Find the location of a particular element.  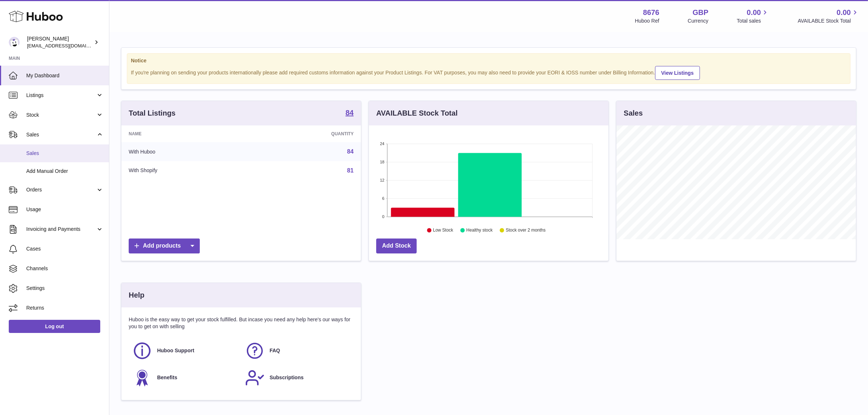

span: Total sales is located at coordinates (753, 21).